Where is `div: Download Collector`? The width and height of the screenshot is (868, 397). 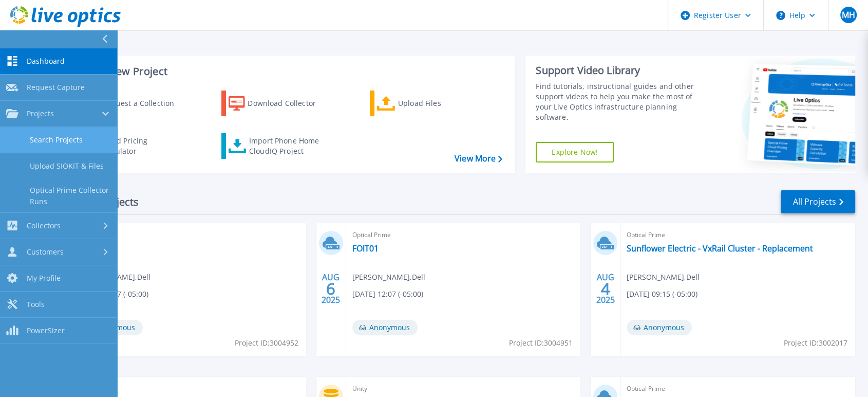
div: Download Collector is located at coordinates (289, 103).